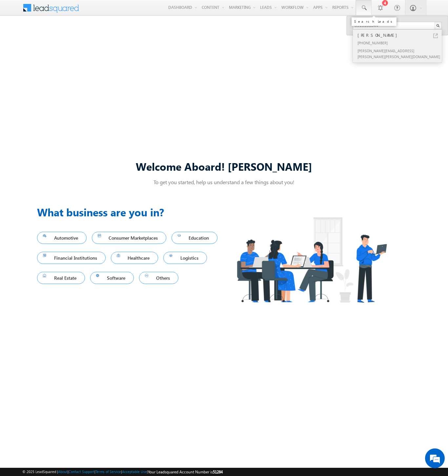 The width and height of the screenshot is (448, 476). What do you see at coordinates (129, 238) in the screenshot?
I see `span: Consumer Marketplaces` at bounding box center [129, 238].